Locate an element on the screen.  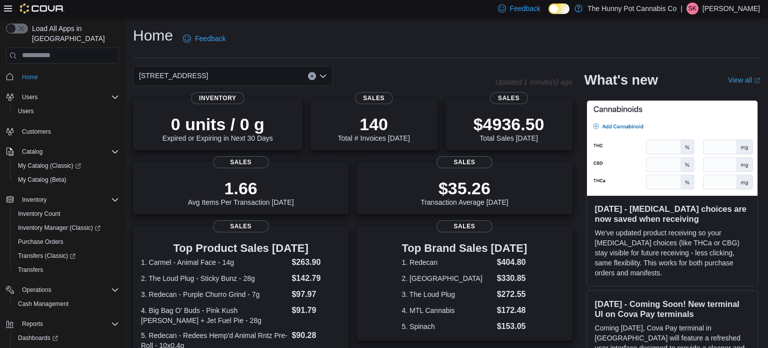
p: 1.66 is located at coordinates (241, 188).